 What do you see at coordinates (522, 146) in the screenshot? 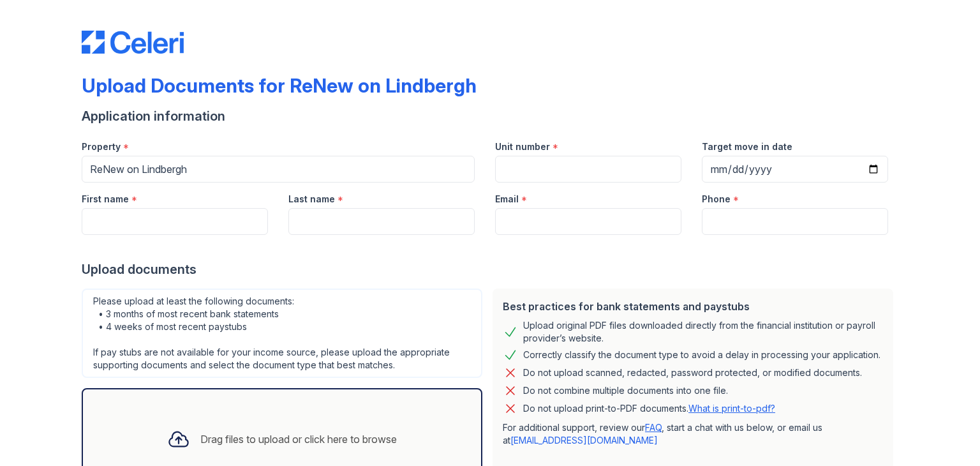
I see `label: Unit number` at bounding box center [522, 146].